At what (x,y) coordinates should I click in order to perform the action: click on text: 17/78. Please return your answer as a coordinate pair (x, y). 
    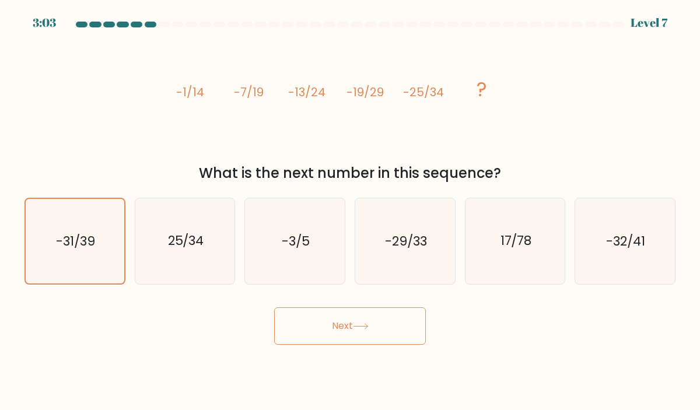
    Looking at the image, I should click on (516, 241).